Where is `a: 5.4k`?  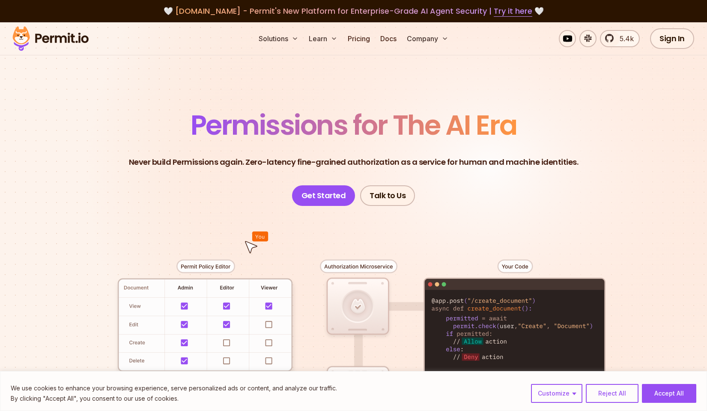 a: 5.4k is located at coordinates (620, 39).